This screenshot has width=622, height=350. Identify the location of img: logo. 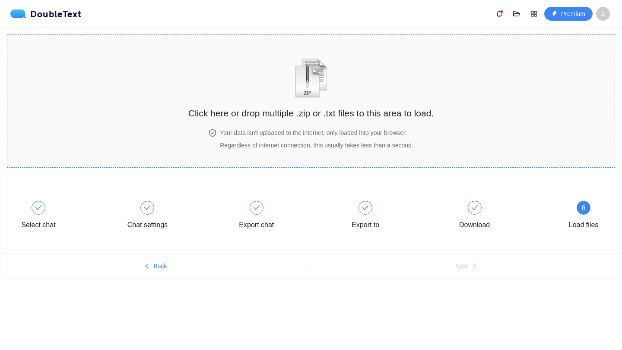
(20, 14).